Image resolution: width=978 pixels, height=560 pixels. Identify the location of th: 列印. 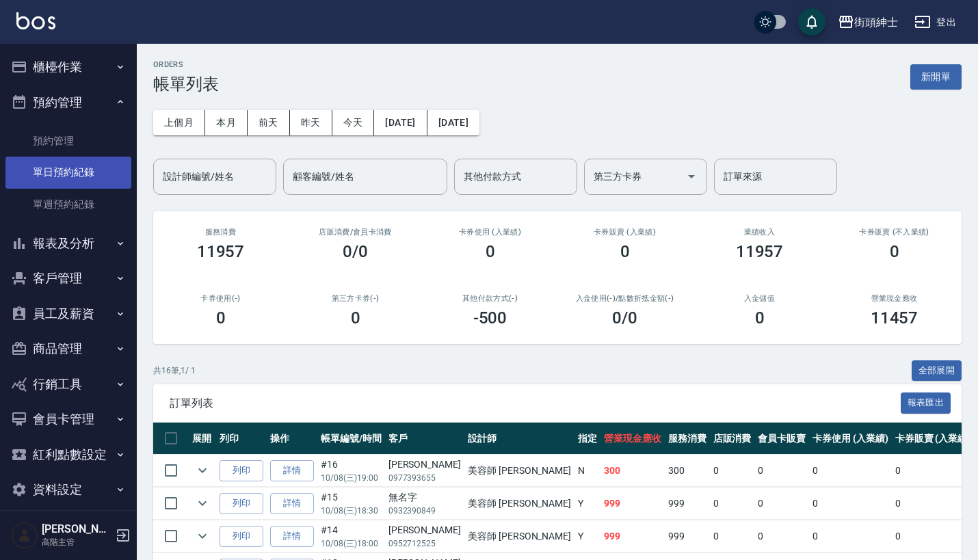
(241, 438).